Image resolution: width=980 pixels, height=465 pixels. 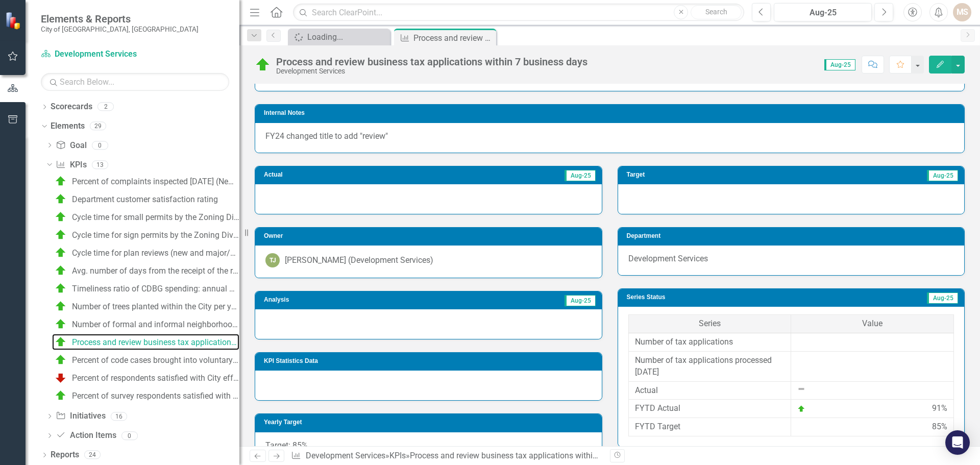 I want to click on div: Cycle time for plan reviews (new and major/minor) by the Zoning Division (Development Review Comm..., so click(x=156, y=253).